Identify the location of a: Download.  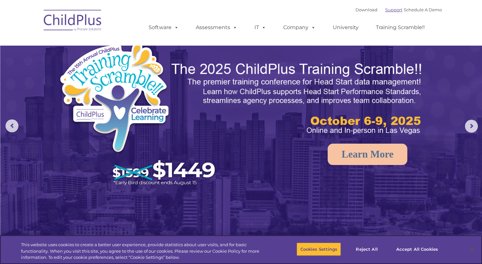
(366, 10).